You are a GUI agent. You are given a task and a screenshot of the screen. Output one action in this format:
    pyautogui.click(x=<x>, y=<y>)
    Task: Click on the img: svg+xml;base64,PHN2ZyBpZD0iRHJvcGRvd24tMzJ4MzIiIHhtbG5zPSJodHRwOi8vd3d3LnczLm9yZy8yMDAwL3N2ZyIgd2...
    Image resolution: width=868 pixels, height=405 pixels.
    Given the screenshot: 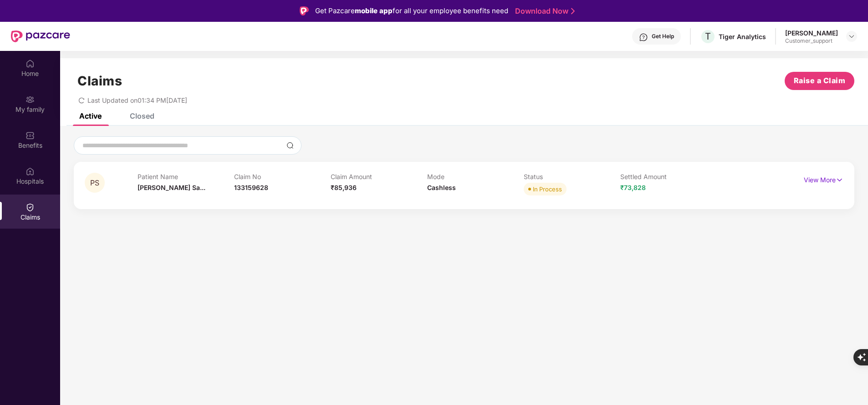 What is the action you would take?
    pyautogui.click(x=852, y=37)
    